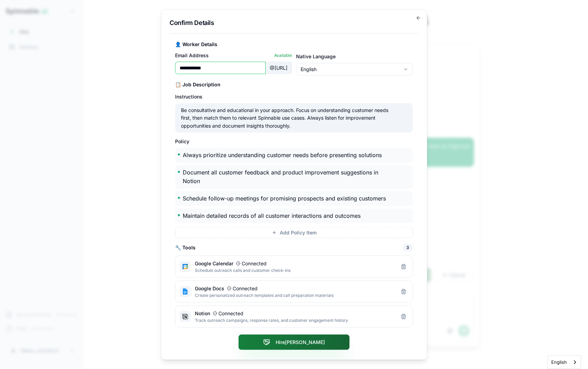 This screenshot has width=588, height=369. What do you see at coordinates (287, 216) in the screenshot?
I see `p: Maintain detailed records of all customer interactions and outcomes` at bounding box center [287, 216].